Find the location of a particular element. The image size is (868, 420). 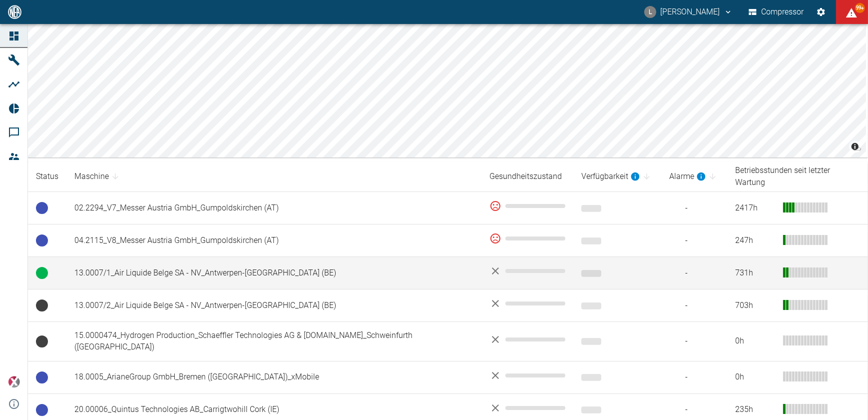

td: 02.2294_V7_Messer Austria GmbH_Gumpoldskirchen (AT) is located at coordinates (274, 208).